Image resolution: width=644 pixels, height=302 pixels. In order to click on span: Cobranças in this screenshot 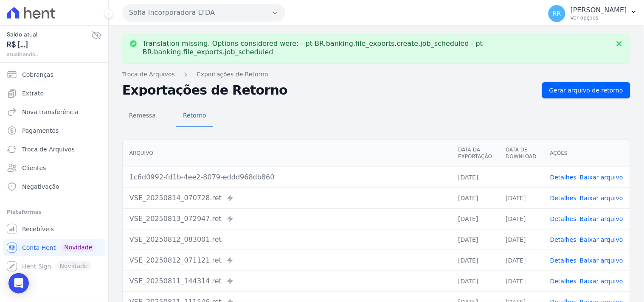, I will do `click(38, 75)`.